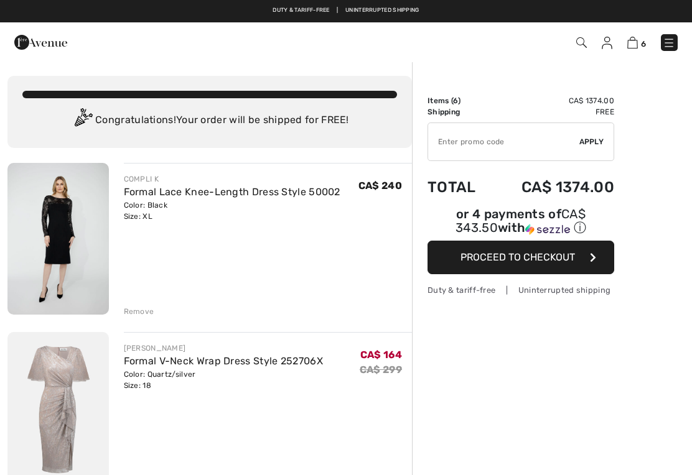  What do you see at coordinates (581, 42) in the screenshot?
I see `img: Search` at bounding box center [581, 42].